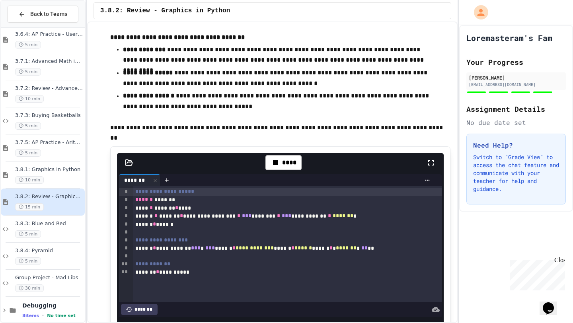 The height and width of the screenshot is (323, 573). Describe the element at coordinates (53, 306) in the screenshot. I see `span: Debugging` at that location.